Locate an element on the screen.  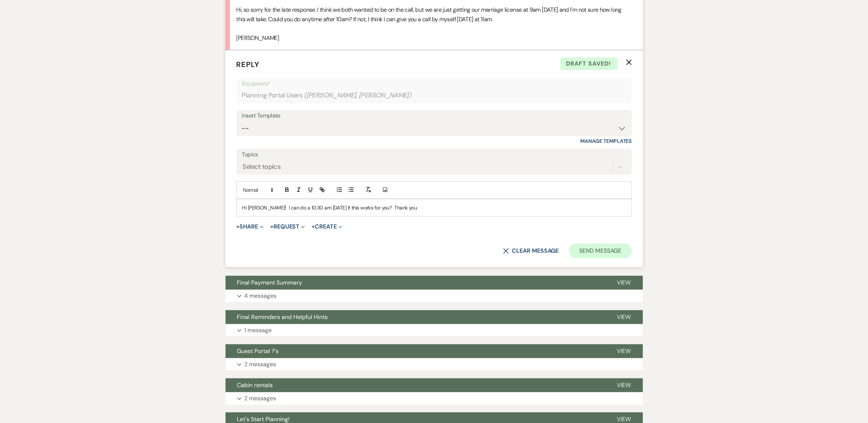
button: Request is located at coordinates (287, 227).